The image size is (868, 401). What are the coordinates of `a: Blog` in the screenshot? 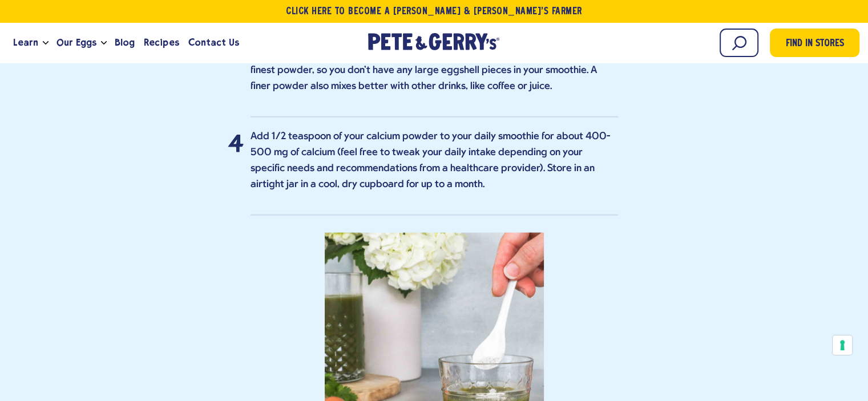 It's located at (124, 43).